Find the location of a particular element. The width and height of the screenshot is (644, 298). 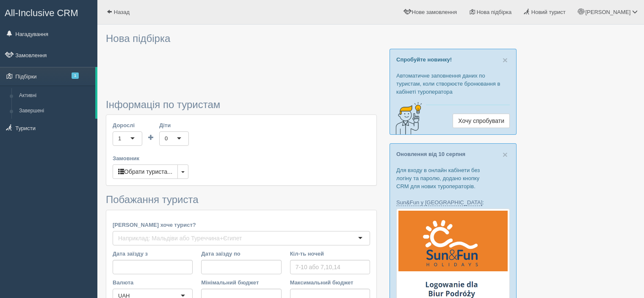

a: Хочу спробувати is located at coordinates (481, 121).